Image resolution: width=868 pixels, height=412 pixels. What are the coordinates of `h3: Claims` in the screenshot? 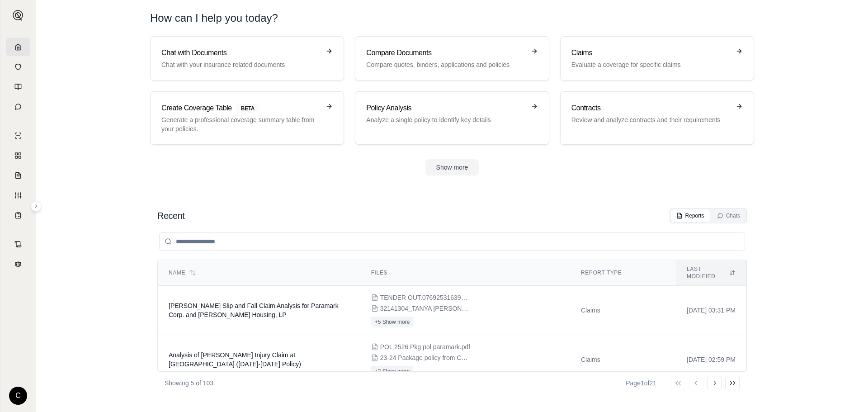 It's located at (650, 53).